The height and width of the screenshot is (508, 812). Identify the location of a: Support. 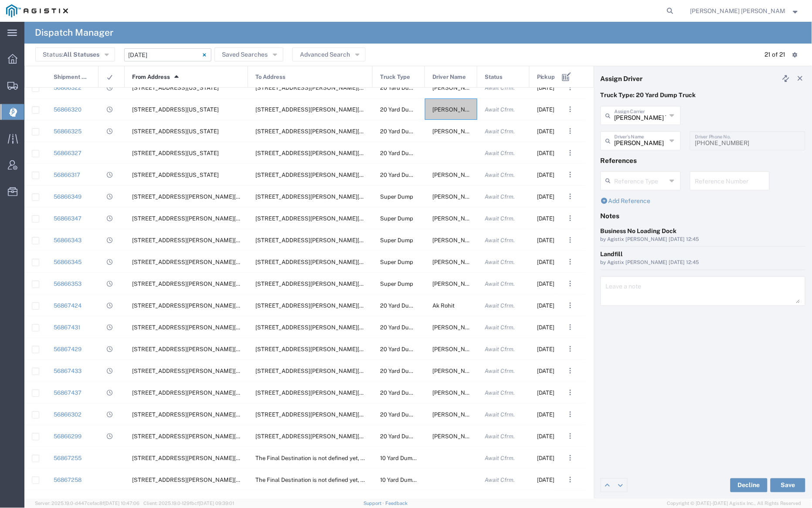
(375, 503).